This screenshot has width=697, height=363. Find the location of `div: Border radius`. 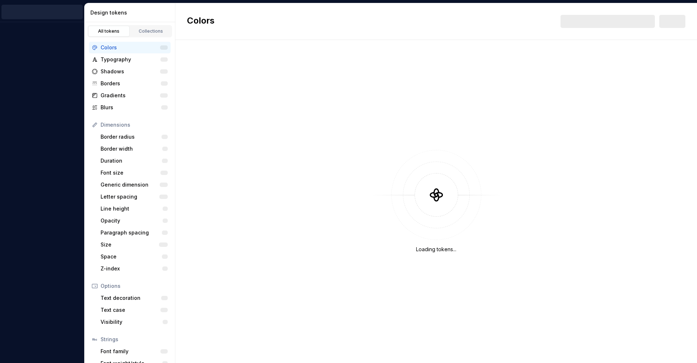

div: Border radius is located at coordinates (131, 137).